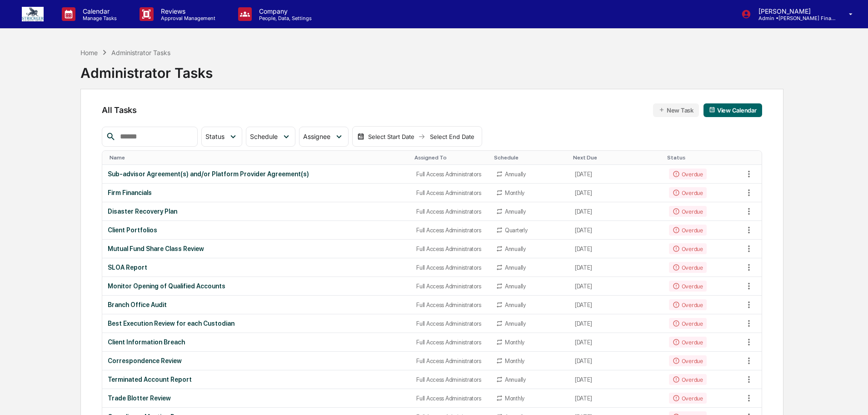 The image size is (868, 415). What do you see at coordinates (257, 267) in the screenshot?
I see `div: SLOA Report` at bounding box center [257, 267].